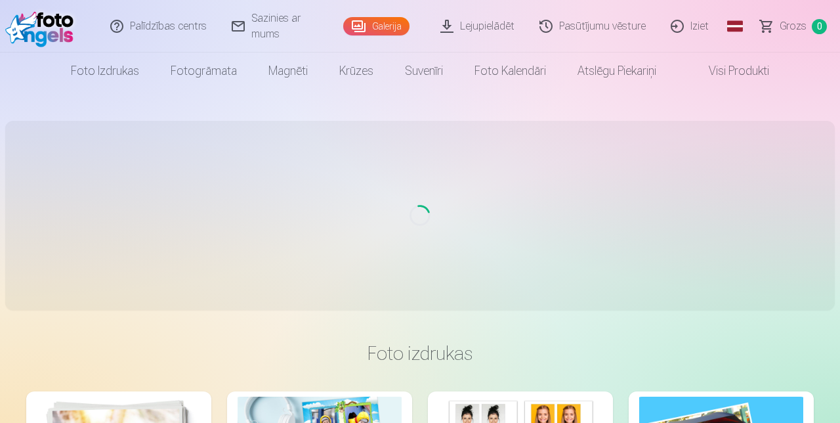  What do you see at coordinates (43, 26) in the screenshot?
I see `img: /fa1` at bounding box center [43, 26].